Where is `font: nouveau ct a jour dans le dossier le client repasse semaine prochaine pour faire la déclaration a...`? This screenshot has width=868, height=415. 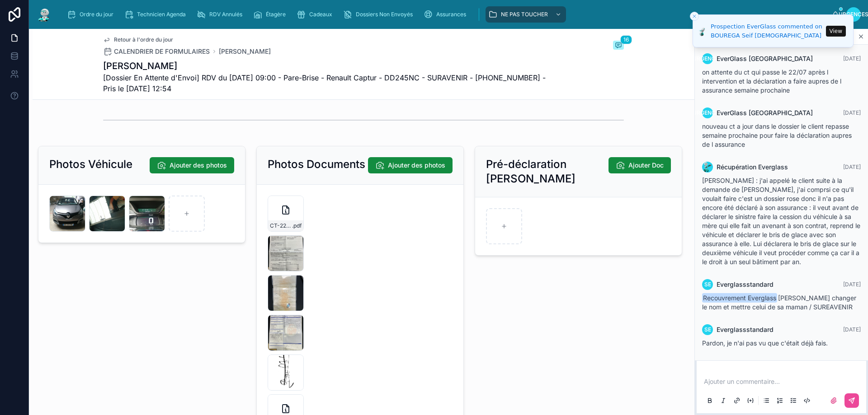 font: nouveau ct a jour dans le dossier le client repasse semaine prochaine pour faire la déclaration a... is located at coordinates (776, 135).